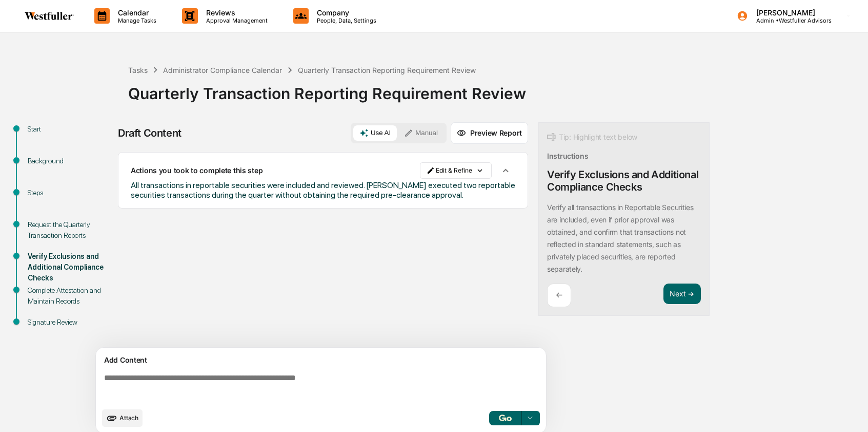 This screenshot has width=868, height=432. What do you see at coordinates (128, 417) in the screenshot?
I see `span: Attach` at bounding box center [128, 417].